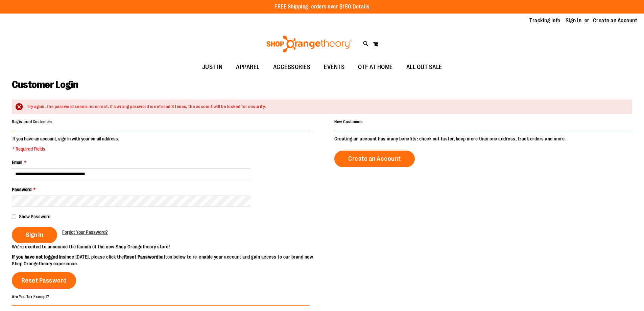  What do you see at coordinates (483, 139) in the screenshot?
I see `p: Creating an account has many benefits: check out faster, keep more than one address, track orders...` at bounding box center [483, 139].